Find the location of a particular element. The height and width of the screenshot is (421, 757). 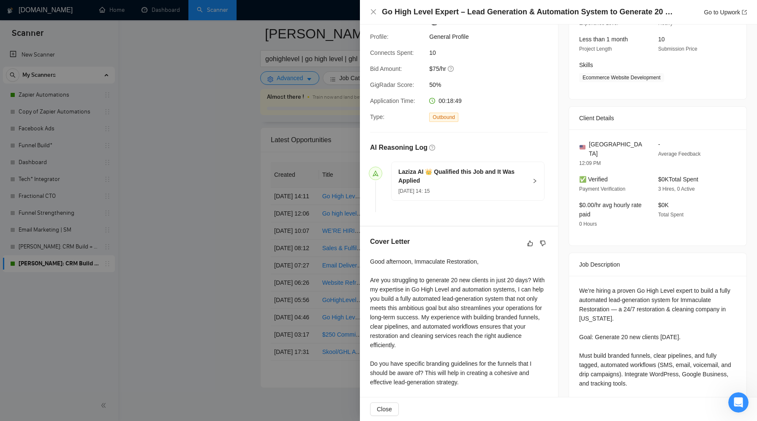

span: $0.00/hr avg hourly rate paid is located at coordinates (610, 210).